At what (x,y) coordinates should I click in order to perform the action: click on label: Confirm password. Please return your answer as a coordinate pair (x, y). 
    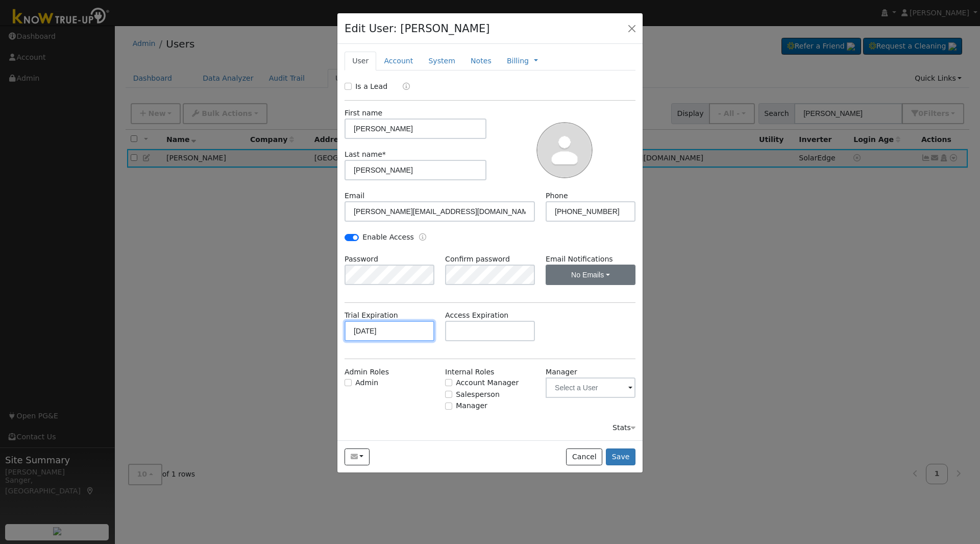
    Looking at the image, I should click on (477, 259).